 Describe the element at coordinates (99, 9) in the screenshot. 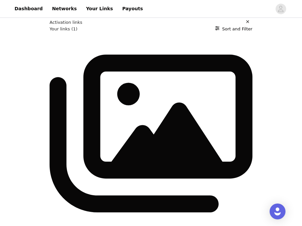

I see `a: Your Links` at that location.